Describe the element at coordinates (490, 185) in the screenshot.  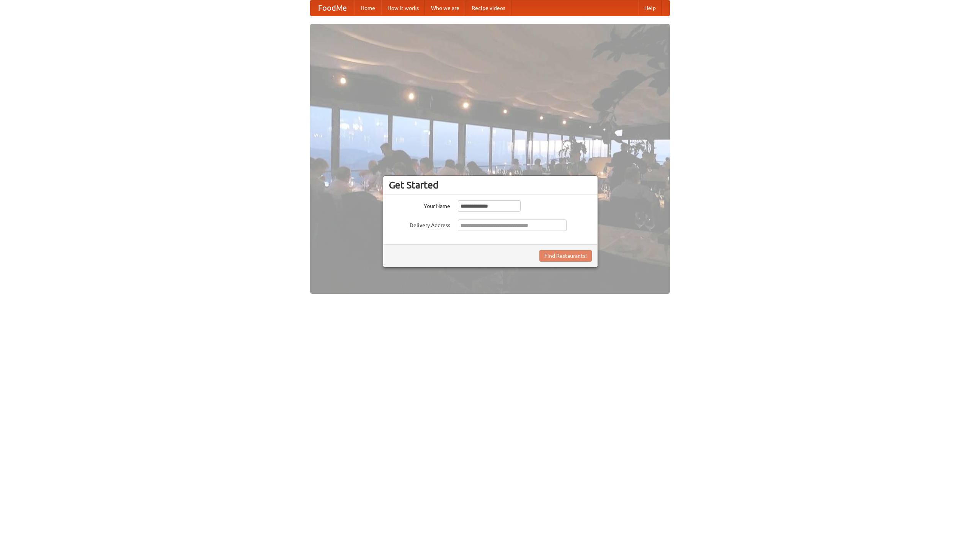
I see `h3: Get Started` at that location.